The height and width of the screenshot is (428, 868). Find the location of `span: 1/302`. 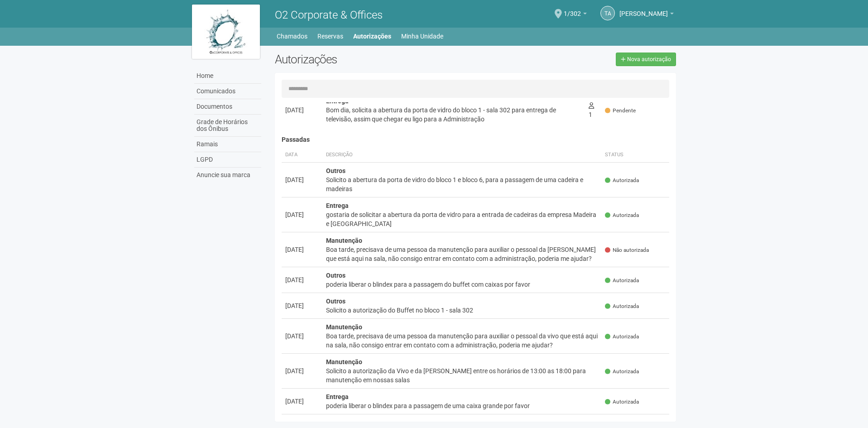

span: 1/302 is located at coordinates (573, 9).